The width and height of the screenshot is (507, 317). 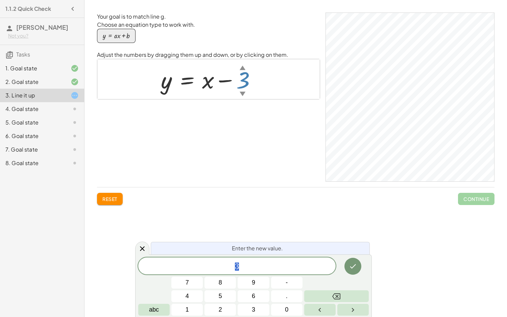 What do you see at coordinates (410, 97) in the screenshot?
I see `div: GeoGebra Classic` at bounding box center [410, 97].